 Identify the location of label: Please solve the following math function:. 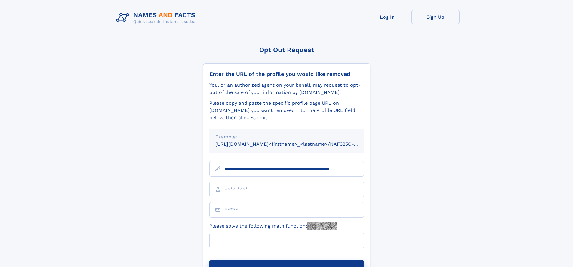
(273, 226).